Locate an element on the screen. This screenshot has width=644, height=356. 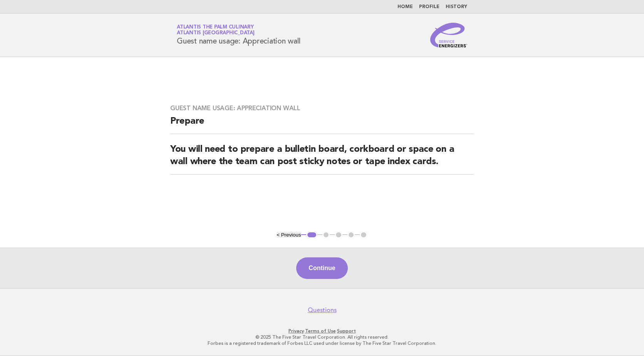
p: Forbes is a registered trademark of Forbes LLC used under license by The Five Star Travel Corpora... is located at coordinates (322, 343).